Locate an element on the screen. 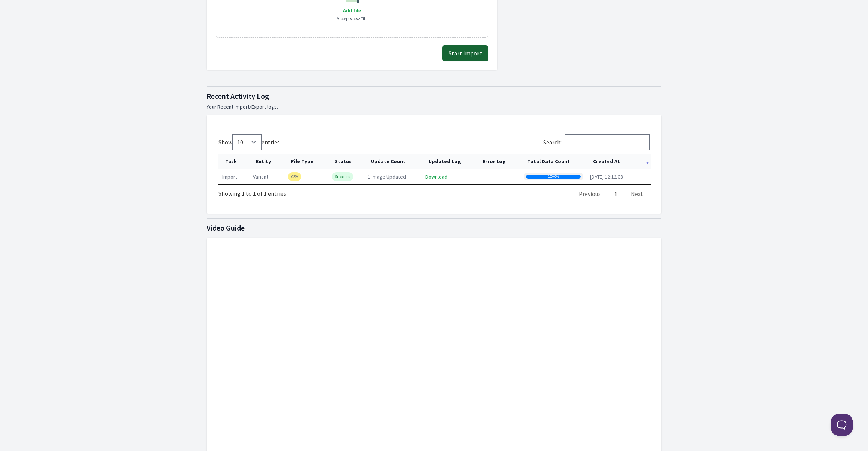  th: Update Count is located at coordinates (393, 161).